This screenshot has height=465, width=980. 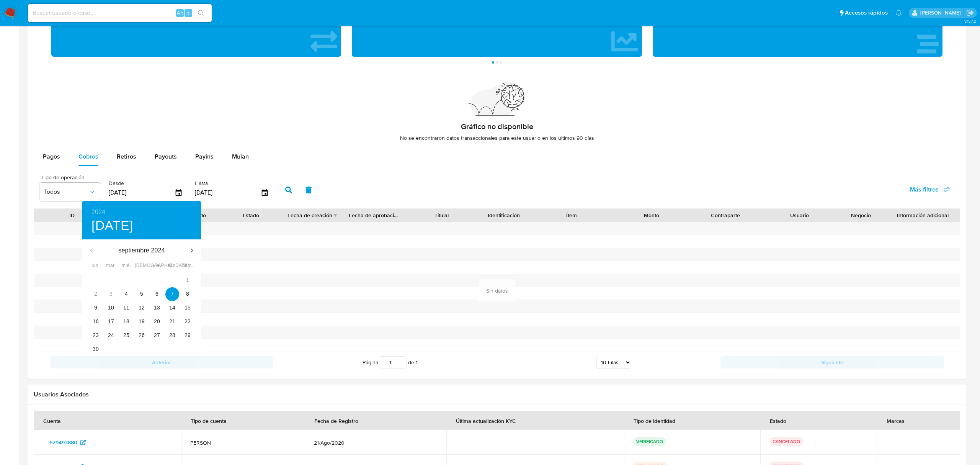 What do you see at coordinates (96, 322) in the screenshot?
I see `button: 16` at bounding box center [96, 322].